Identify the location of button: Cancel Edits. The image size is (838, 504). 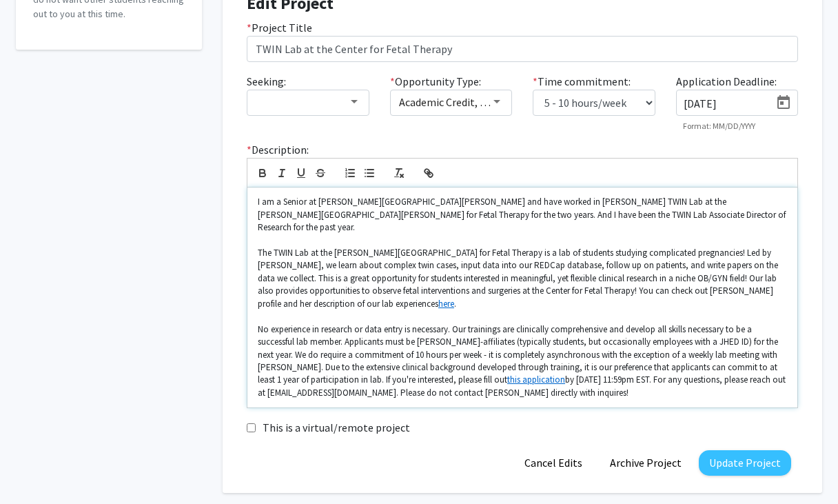
(553, 463).